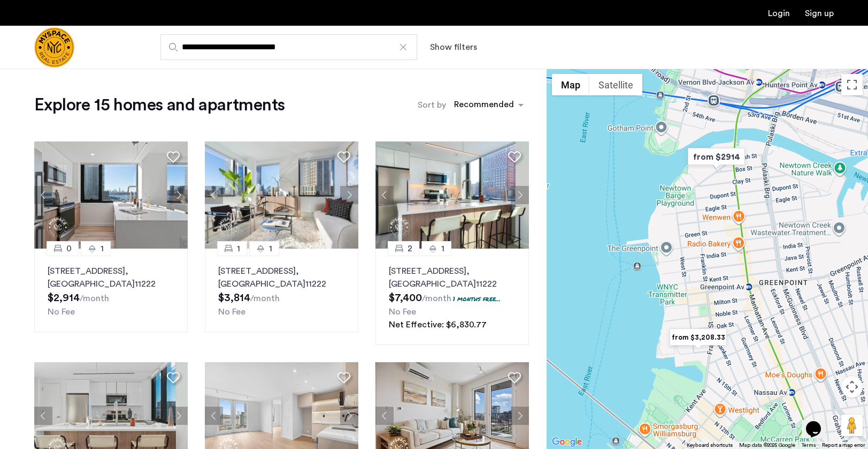 The height and width of the screenshot is (449, 868). Describe the element at coordinates (454, 47) in the screenshot. I see `button: Show or hide filters` at that location.